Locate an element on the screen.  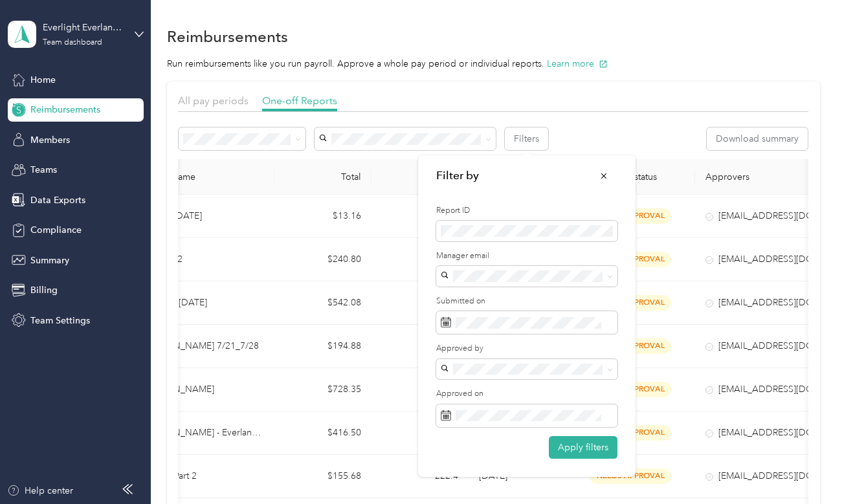
td: $194.88 is located at coordinates (323, 346).